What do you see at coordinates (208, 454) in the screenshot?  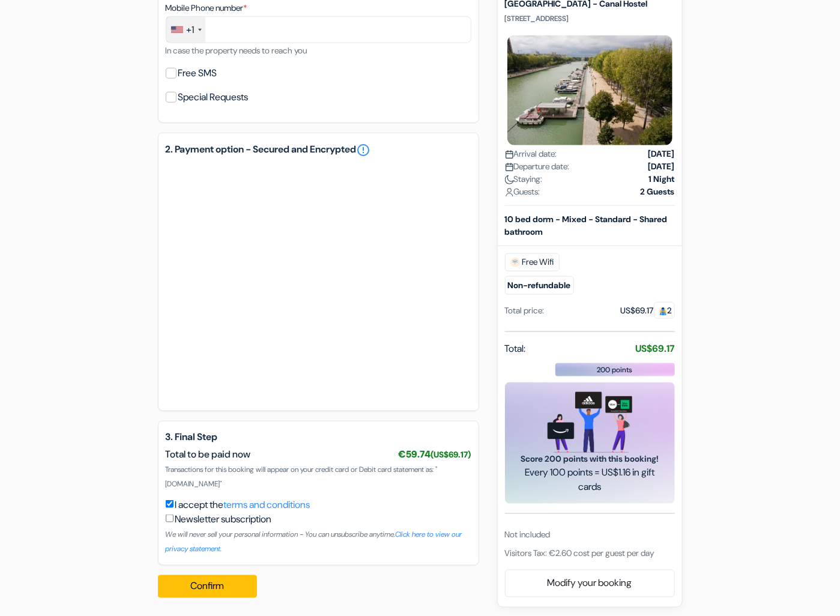 I see `span: Total to be paid now` at bounding box center [208, 454].